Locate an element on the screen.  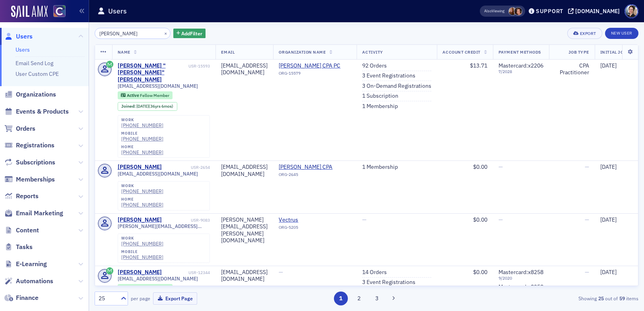
span: Mastercard : x2206 is located at coordinates (521, 66).